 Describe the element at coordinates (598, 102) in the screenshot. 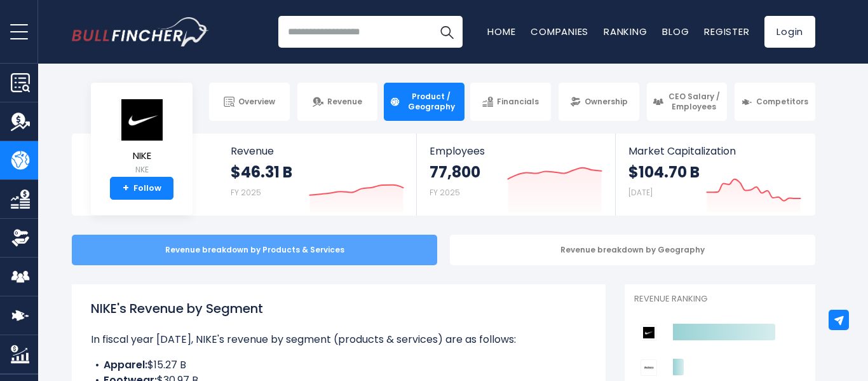

I see `a: Ownership` at that location.